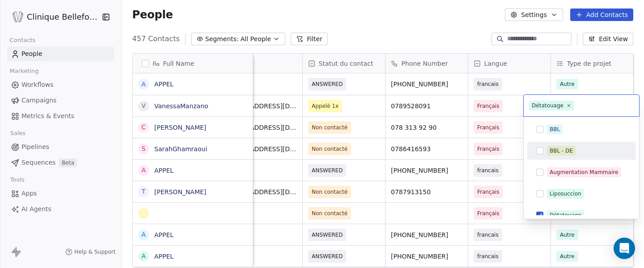 Image resolution: width=644 pixels, height=268 pixels. I want to click on div: Augmentation Mammaire, so click(583, 172).